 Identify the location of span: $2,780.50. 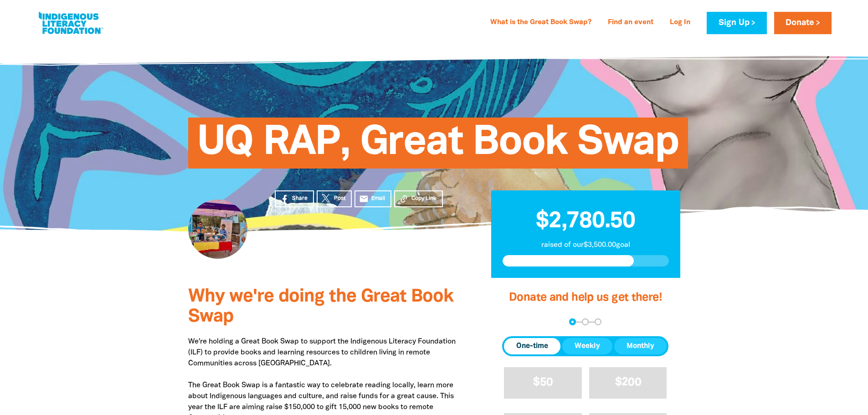
(586, 221).